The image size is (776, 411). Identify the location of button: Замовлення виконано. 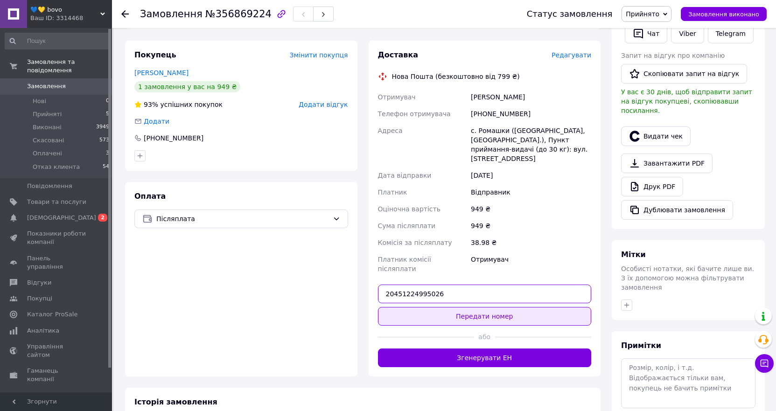
(724, 14).